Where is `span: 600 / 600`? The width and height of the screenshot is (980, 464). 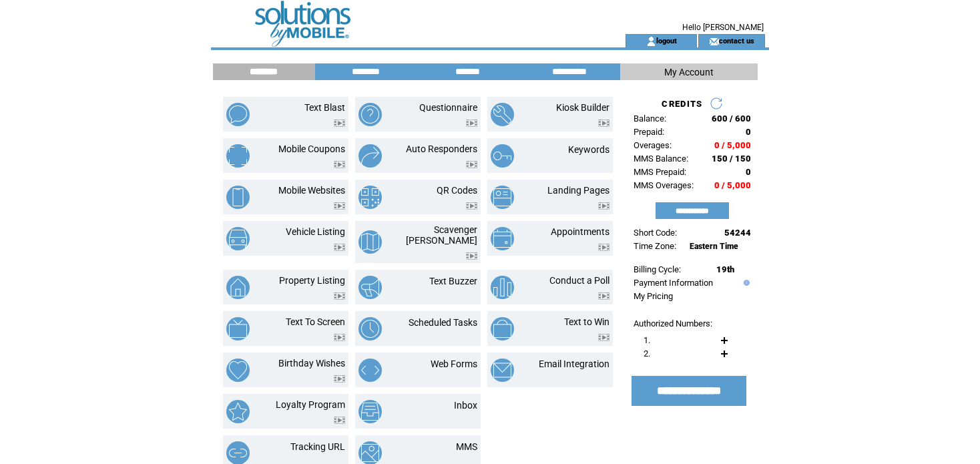 span: 600 / 600 is located at coordinates (731, 118).